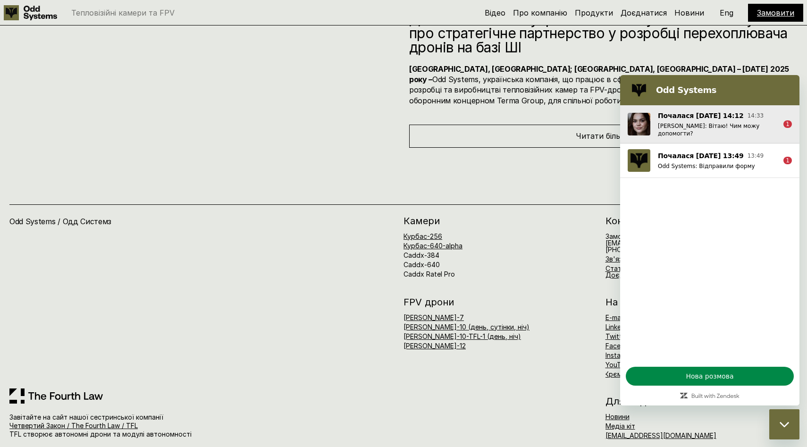 The width and height of the screenshot is (807, 447). Describe the element at coordinates (647, 258) in the screenshot. I see `a: Зв'язок через What'sApp` at that location.